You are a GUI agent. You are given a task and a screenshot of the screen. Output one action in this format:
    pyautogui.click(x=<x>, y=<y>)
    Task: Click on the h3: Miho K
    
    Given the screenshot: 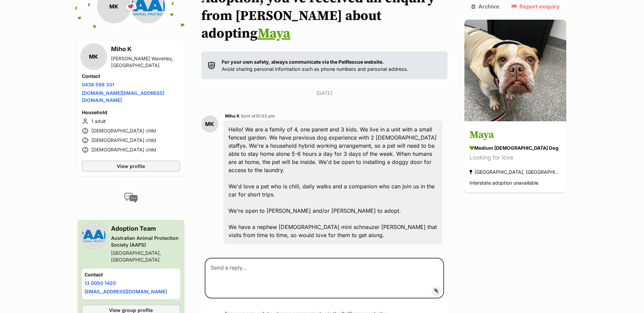 What is the action you would take?
    pyautogui.click(x=146, y=49)
    